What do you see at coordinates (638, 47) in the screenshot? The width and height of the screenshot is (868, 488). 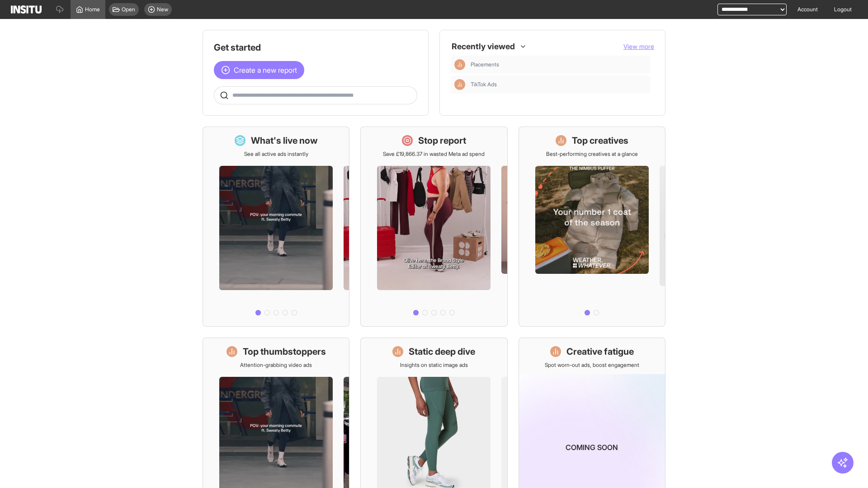 I see `button: View more` at bounding box center [638, 47].